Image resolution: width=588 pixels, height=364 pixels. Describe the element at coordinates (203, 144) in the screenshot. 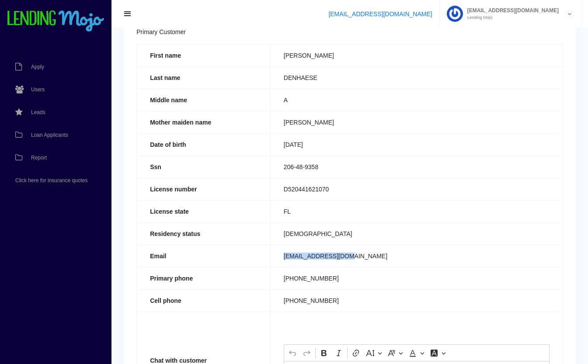

I see `th: Date of birth` at that location.